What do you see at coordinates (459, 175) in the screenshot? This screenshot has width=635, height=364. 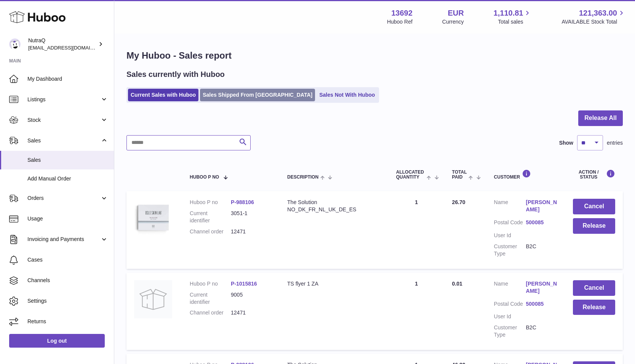 I see `span: Total paid` at bounding box center [459, 175].